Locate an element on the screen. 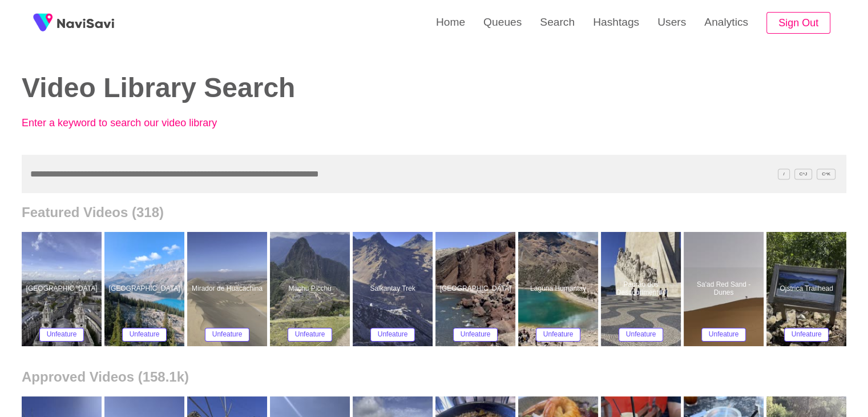  a: Ojstrica TrailheadOjstrica TrailheadUnfeature is located at coordinates (808, 288).